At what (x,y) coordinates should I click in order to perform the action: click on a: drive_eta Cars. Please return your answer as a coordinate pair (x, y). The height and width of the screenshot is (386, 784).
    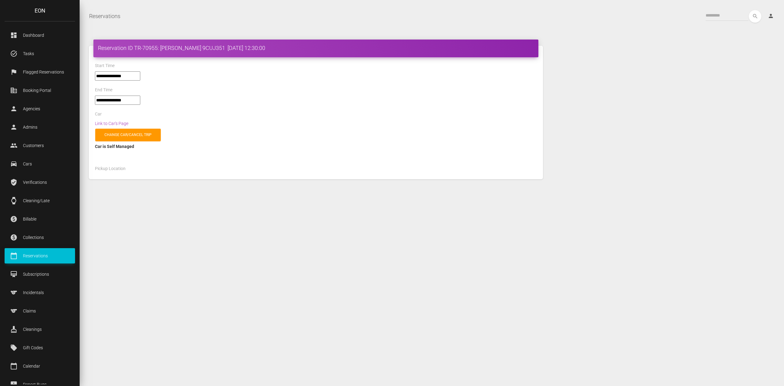
    Looking at the image, I should click on (40, 164).